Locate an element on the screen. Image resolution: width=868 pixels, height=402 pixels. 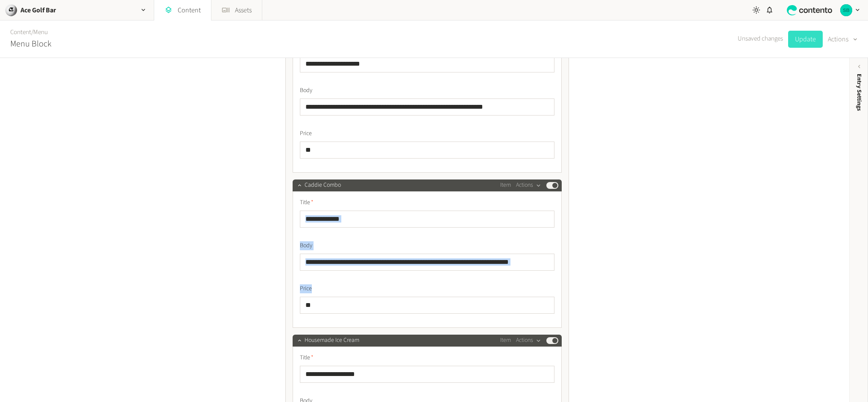
button: Update is located at coordinates (805, 39).